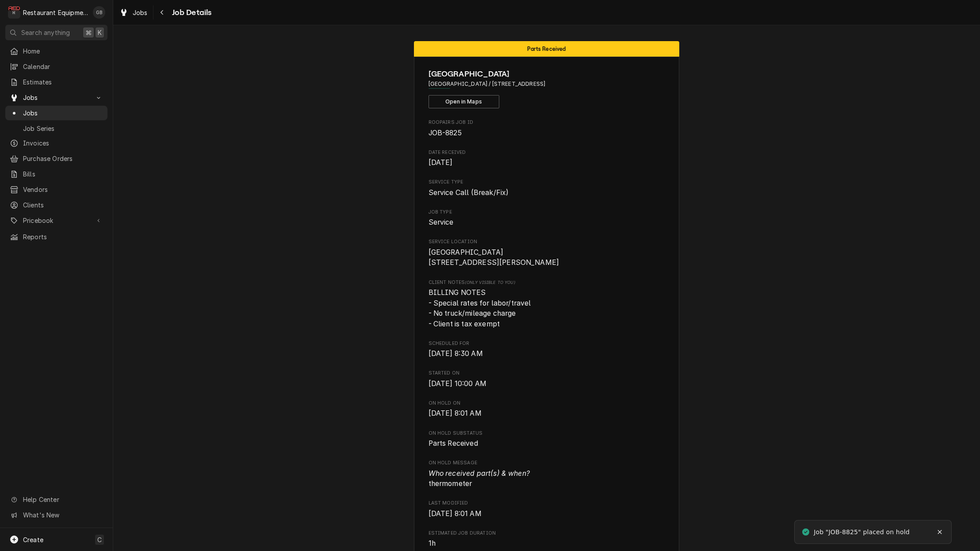  Describe the element at coordinates (63, 143) in the screenshot. I see `span: Invoices` at that location.